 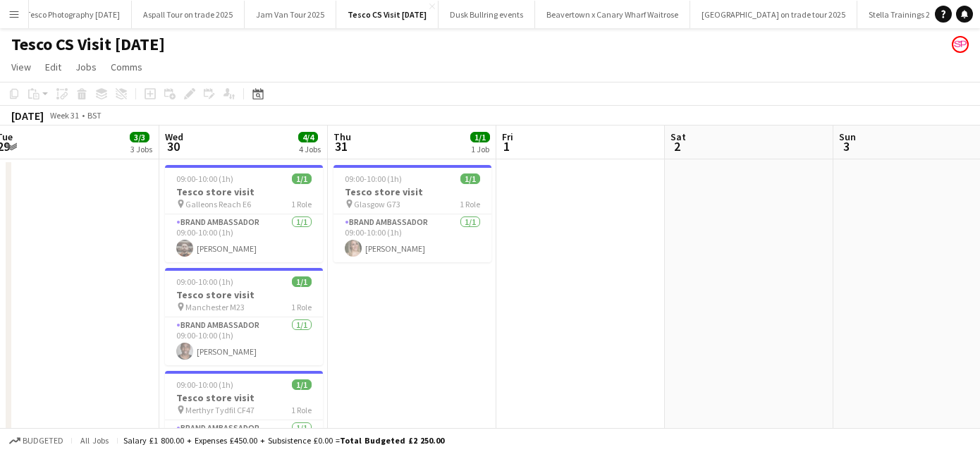 I want to click on button: Stella Trainings 2025, so click(x=906, y=14).